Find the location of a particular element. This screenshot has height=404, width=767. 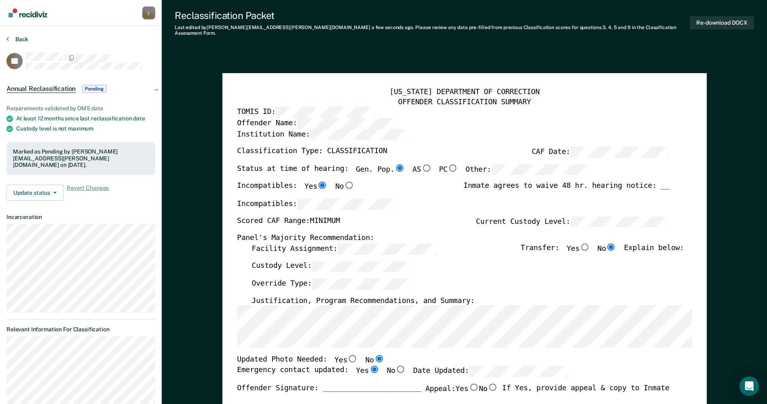

div: Emergency contact updated: is located at coordinates (402, 375).